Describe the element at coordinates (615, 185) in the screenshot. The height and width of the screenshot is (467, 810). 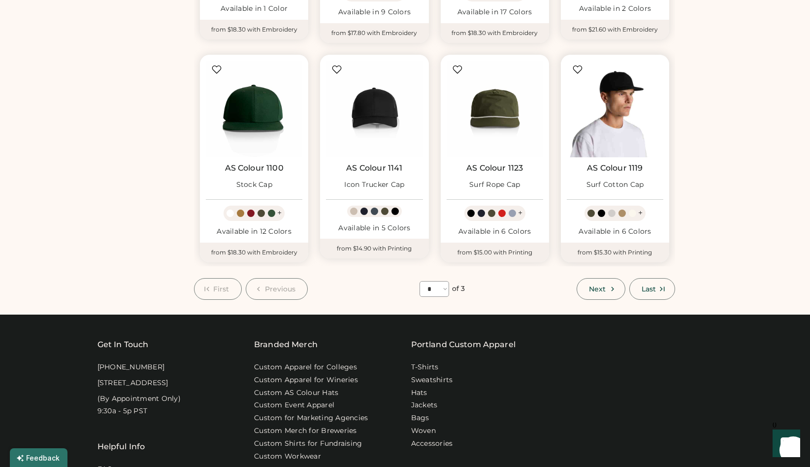
I see `div: Surf Cotton Cap` at that location.